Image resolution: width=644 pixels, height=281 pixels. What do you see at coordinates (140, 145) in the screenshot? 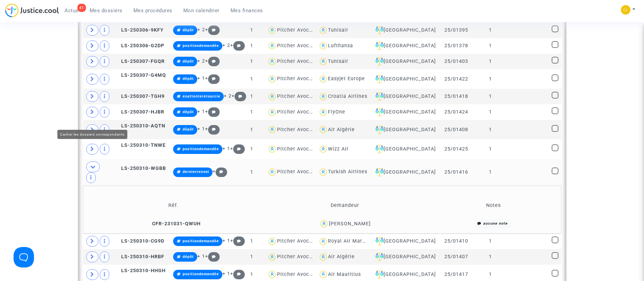
I see `span: LS-250310-TNWE` at bounding box center [140, 145].